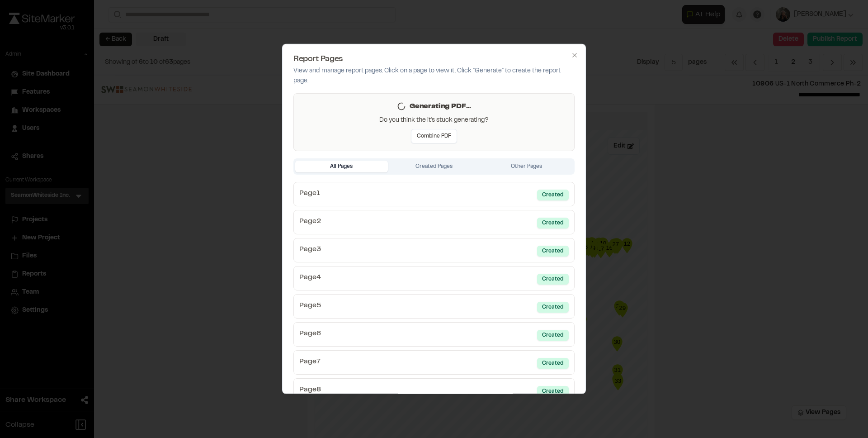 This screenshot has width=868, height=438. What do you see at coordinates (434, 250) in the screenshot?
I see `a: Page3Created` at bounding box center [434, 250].